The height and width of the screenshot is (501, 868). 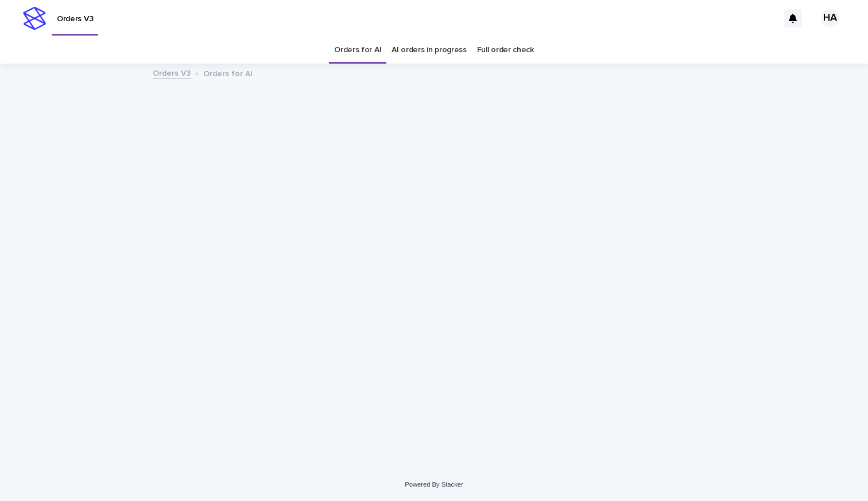 What do you see at coordinates (433, 484) in the screenshot?
I see `a: Powered By Stacker` at bounding box center [433, 484].